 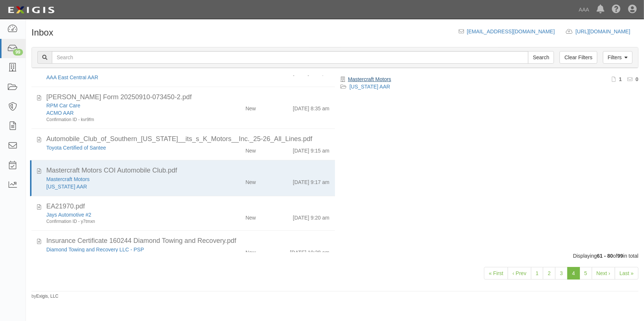 What do you see at coordinates (60, 113) in the screenshot?
I see `a: ACMO AAR` at bounding box center [60, 113].